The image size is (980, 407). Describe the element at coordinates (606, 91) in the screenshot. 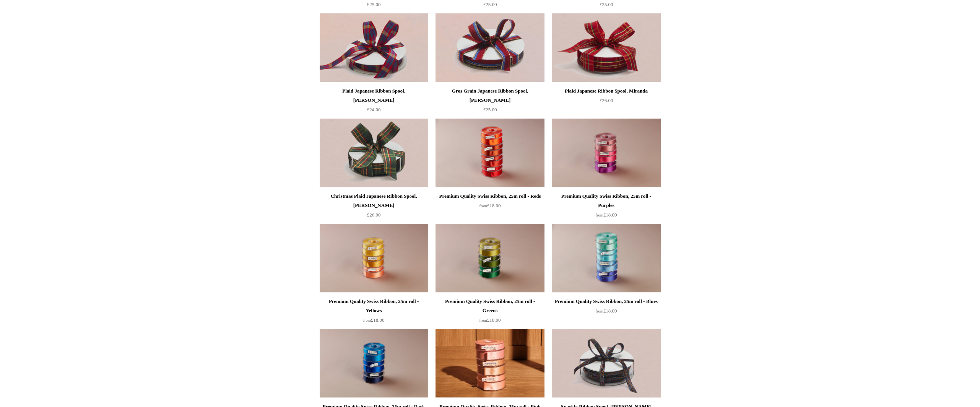

I see `div: Plaid Japanese Ribbon Spool, Miranda` at that location.